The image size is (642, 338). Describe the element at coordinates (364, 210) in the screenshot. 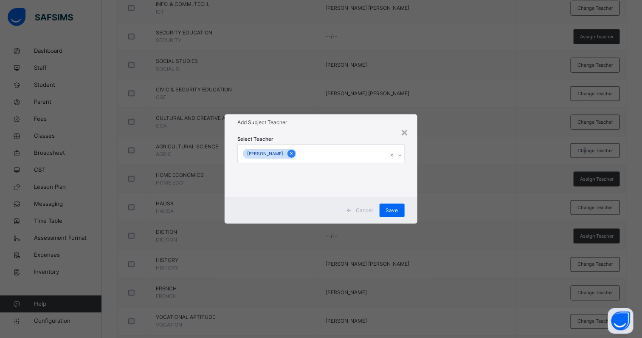

I see `span: Cancel` at that location.